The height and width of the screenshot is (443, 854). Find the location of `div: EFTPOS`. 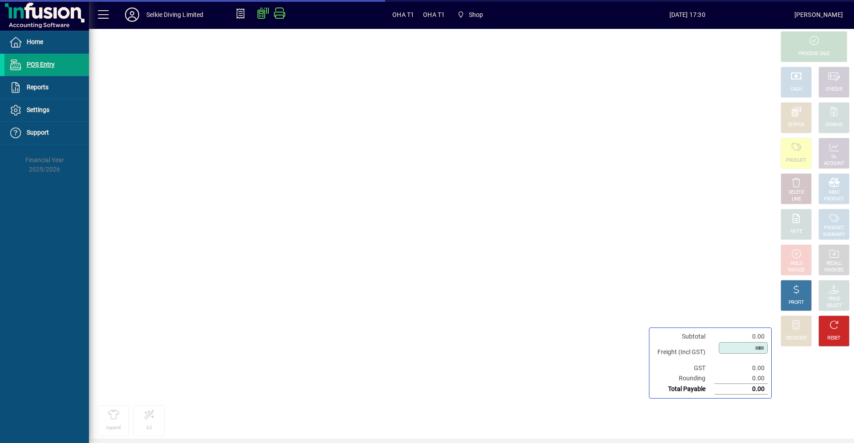

div: EFTPOS is located at coordinates (796, 125).